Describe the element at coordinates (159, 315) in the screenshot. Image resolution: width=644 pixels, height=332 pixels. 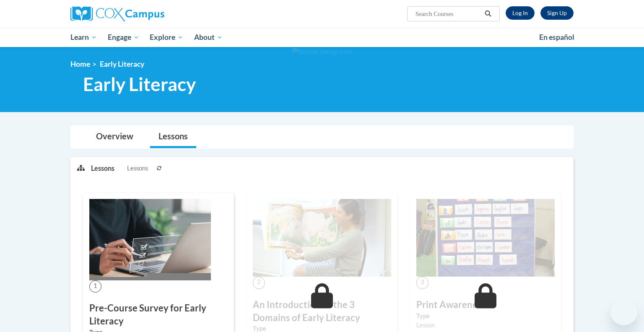
I see `h3: Pre-Course Survey for Early Literacy` at that location.